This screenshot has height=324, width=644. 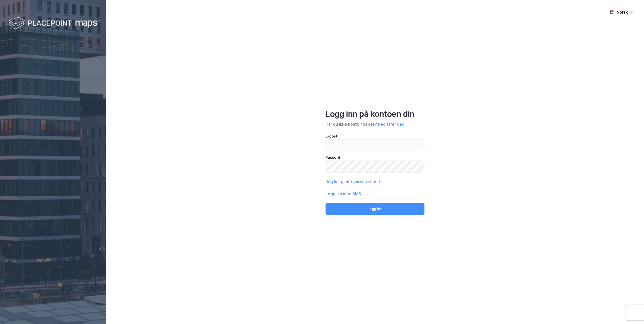 What do you see at coordinates (632, 312) in the screenshot?
I see `div: Chat Widget` at bounding box center [632, 312].